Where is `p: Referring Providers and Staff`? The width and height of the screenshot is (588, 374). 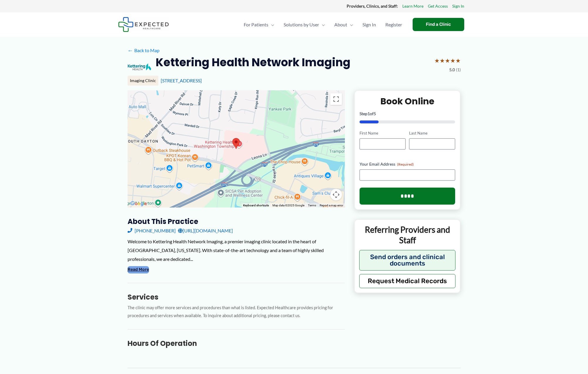 p: Referring Providers and Staff is located at coordinates (407, 235).